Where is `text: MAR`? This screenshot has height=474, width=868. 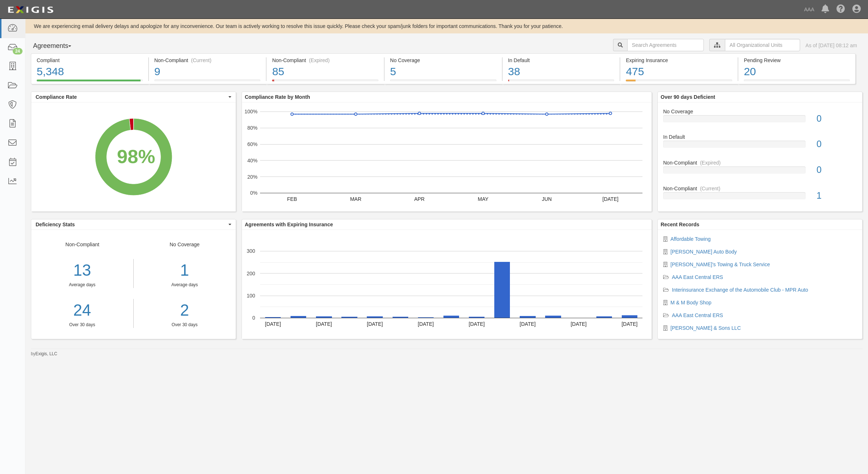 text: MAR is located at coordinates (356, 199).